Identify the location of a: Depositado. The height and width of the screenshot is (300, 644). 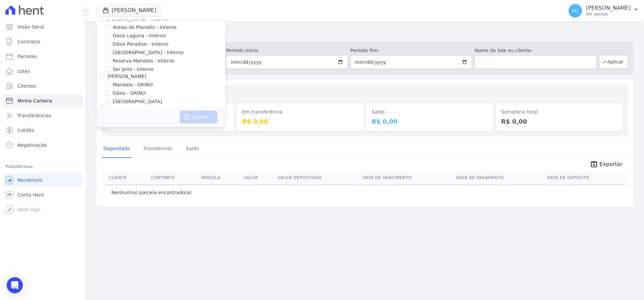
(117, 150).